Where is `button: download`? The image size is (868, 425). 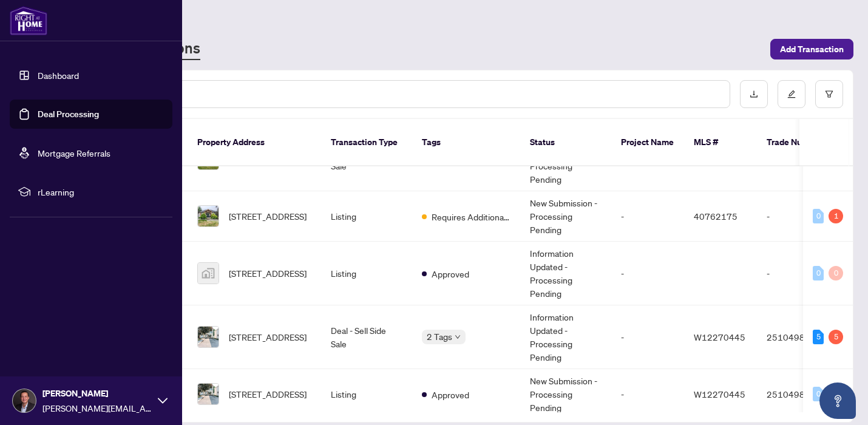 button: download is located at coordinates (754, 94).